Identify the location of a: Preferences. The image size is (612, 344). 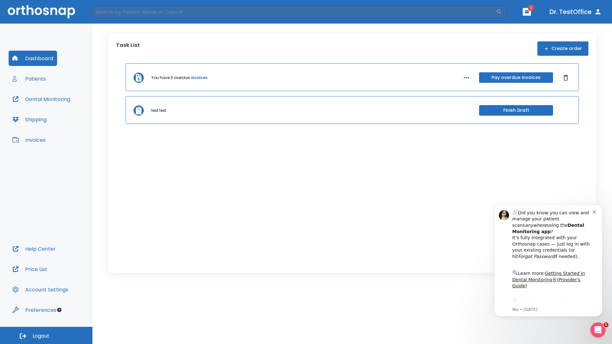
(34, 310).